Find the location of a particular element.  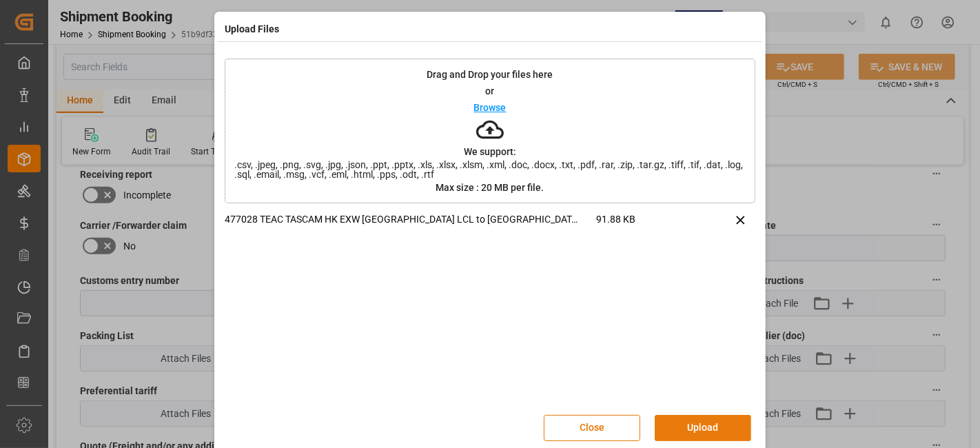

p: We support: is located at coordinates (490, 152).